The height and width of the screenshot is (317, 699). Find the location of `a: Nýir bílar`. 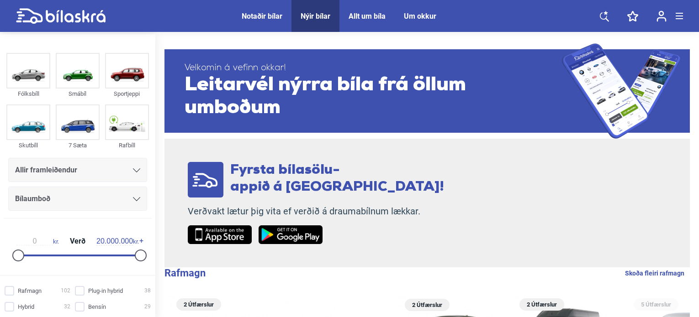

a: Nýir bílar is located at coordinates (315, 16).